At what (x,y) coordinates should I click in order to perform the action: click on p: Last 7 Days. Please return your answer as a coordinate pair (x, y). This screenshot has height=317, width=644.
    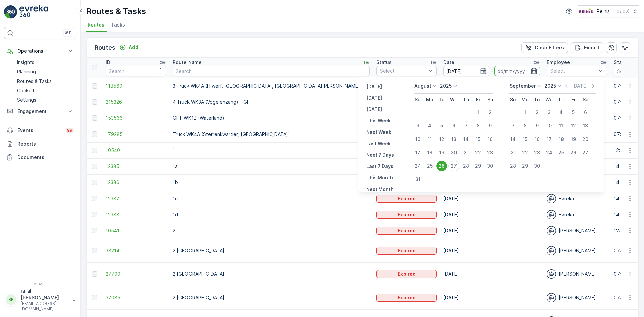
    Looking at the image, I should click on (379, 166).